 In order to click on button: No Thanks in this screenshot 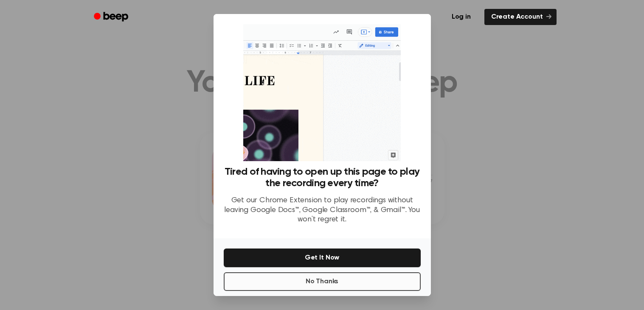, I will do `click(322, 282)`.